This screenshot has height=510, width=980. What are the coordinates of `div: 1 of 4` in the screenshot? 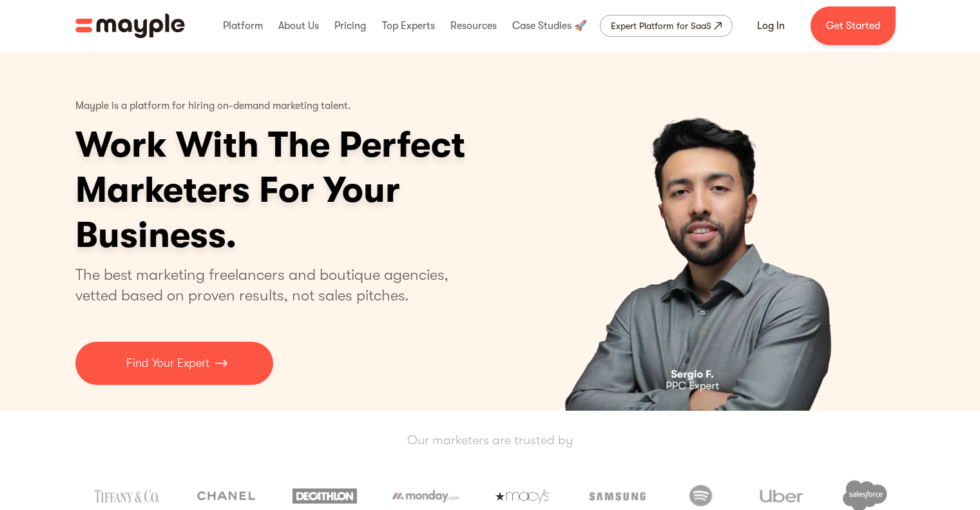 It's located at (704, 230).